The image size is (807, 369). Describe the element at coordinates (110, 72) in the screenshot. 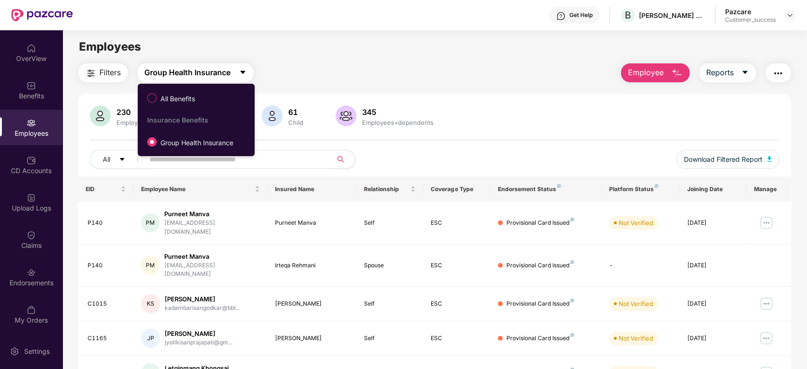

I see `span: Filters` at that location.